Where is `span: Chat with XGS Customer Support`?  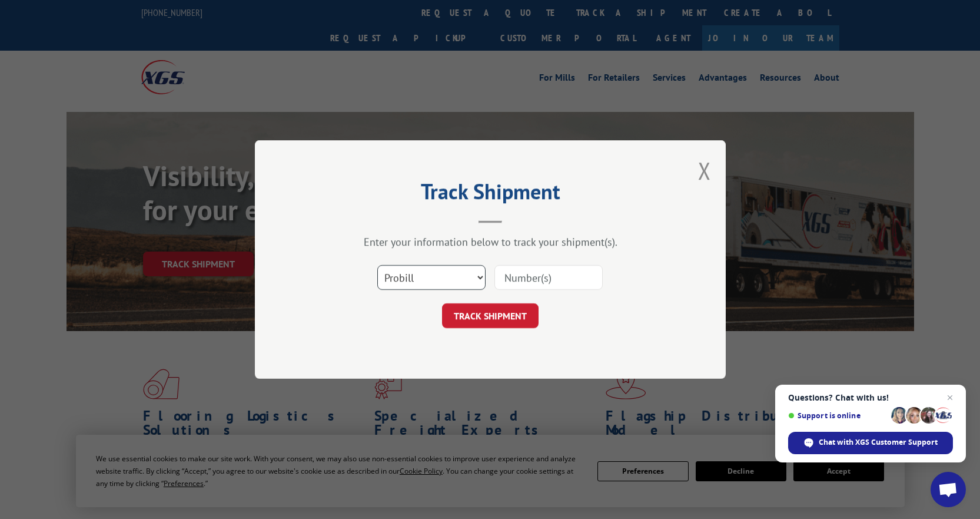 span: Chat with XGS Customer Support is located at coordinates (879, 443).